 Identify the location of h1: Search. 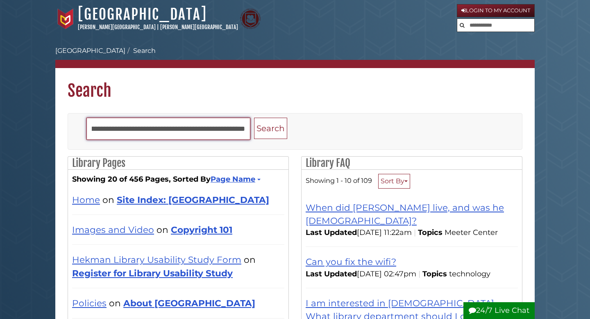
(295, 84).